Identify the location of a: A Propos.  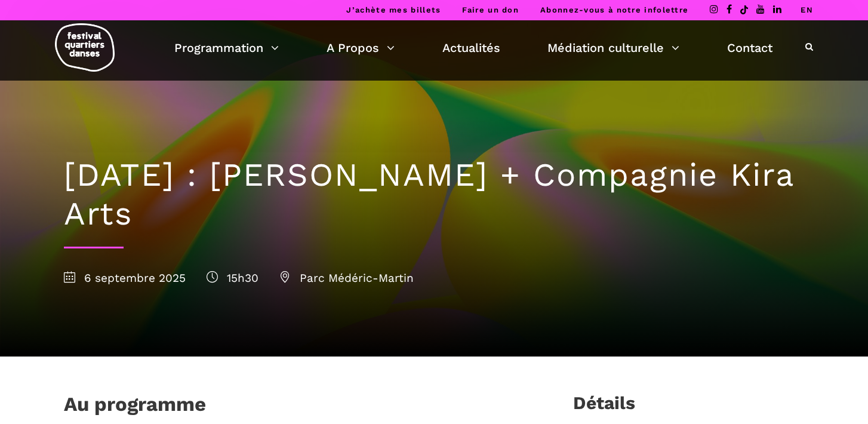
(360, 48).